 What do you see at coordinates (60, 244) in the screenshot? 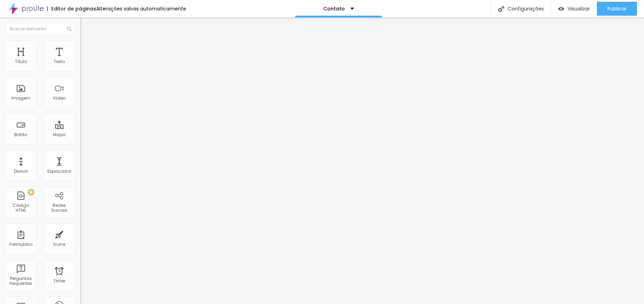
I see `div: Ícone` at bounding box center [60, 244].